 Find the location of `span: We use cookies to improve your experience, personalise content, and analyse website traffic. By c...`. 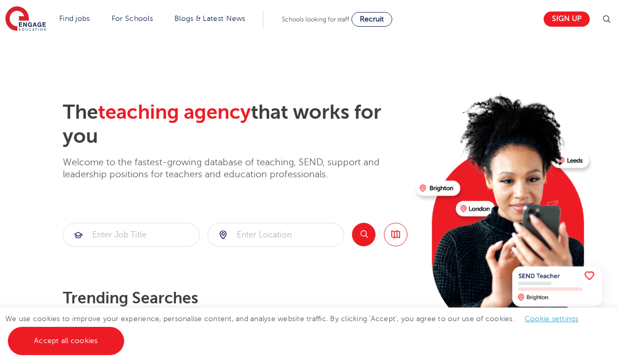

span: We use cookies to improve your experience, personalise content, and analyse website traffic. By c... is located at coordinates (297, 330).